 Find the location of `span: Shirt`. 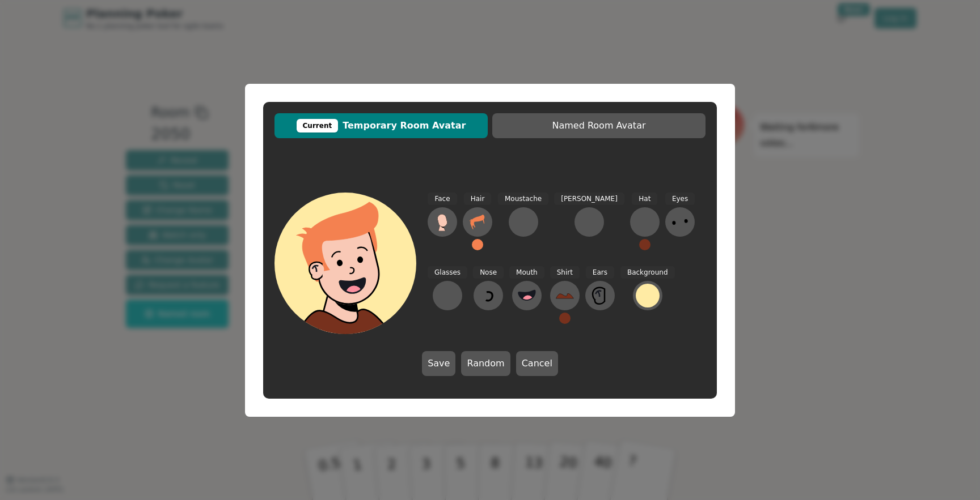

span: Shirt is located at coordinates (564, 273).